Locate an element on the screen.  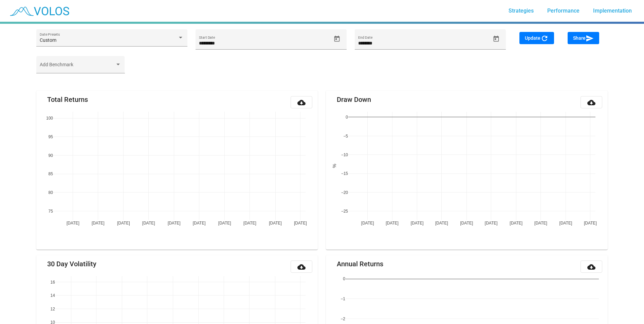
a: Implementation is located at coordinates (613, 11).